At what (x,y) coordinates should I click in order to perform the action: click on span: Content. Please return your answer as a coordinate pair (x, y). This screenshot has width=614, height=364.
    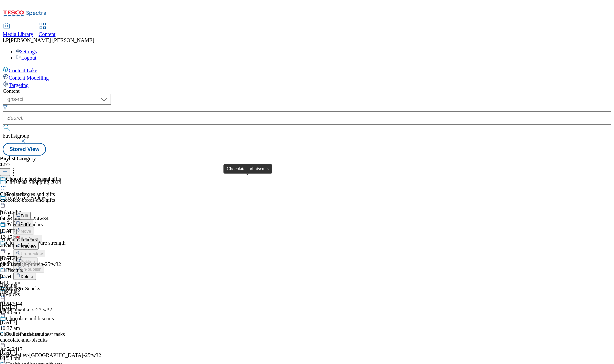
    Looking at the image, I should click on (47, 34).